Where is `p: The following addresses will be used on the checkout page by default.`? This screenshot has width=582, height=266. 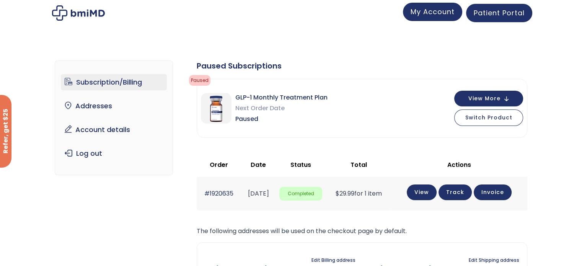
p: The following addresses will be used on the checkout page by default. is located at coordinates (362, 231).